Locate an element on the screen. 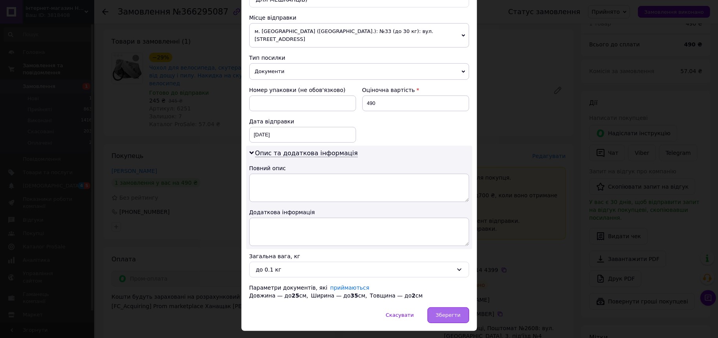  div: Загальна вага, кг is located at coordinates (359, 256).